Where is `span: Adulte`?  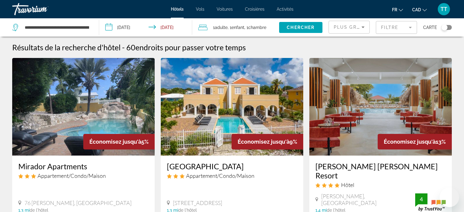 span: Adulte is located at coordinates (221, 27).